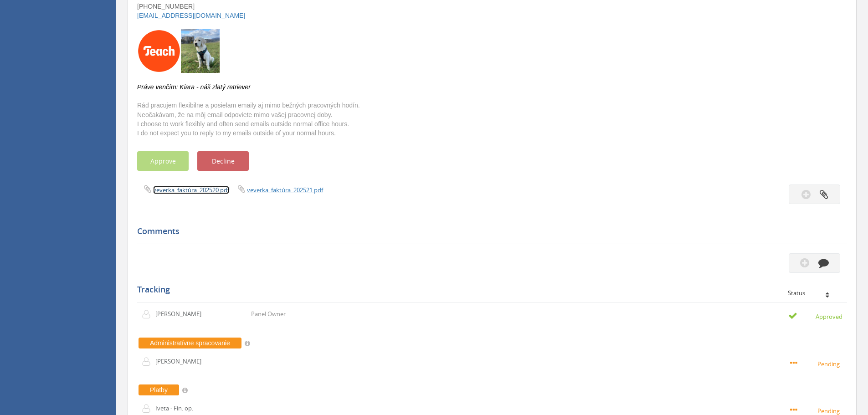  I want to click on button: Approve, so click(163, 161).